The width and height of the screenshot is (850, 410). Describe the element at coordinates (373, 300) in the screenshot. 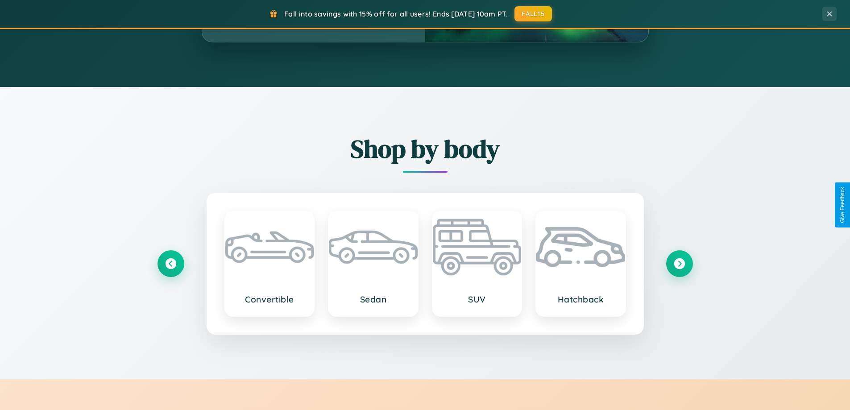

I see `h3: Sedan` at that location.